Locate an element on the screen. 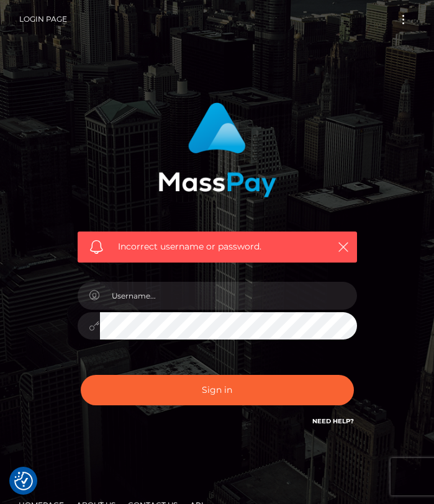 The image size is (434, 504). button: Toggle navigation is located at coordinates (403, 19).